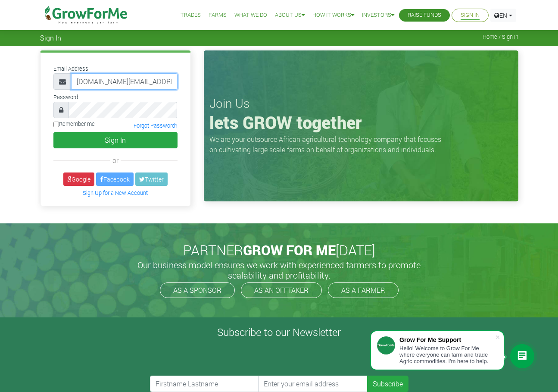  I want to click on input: Firstname Lastname, so click(205, 384).